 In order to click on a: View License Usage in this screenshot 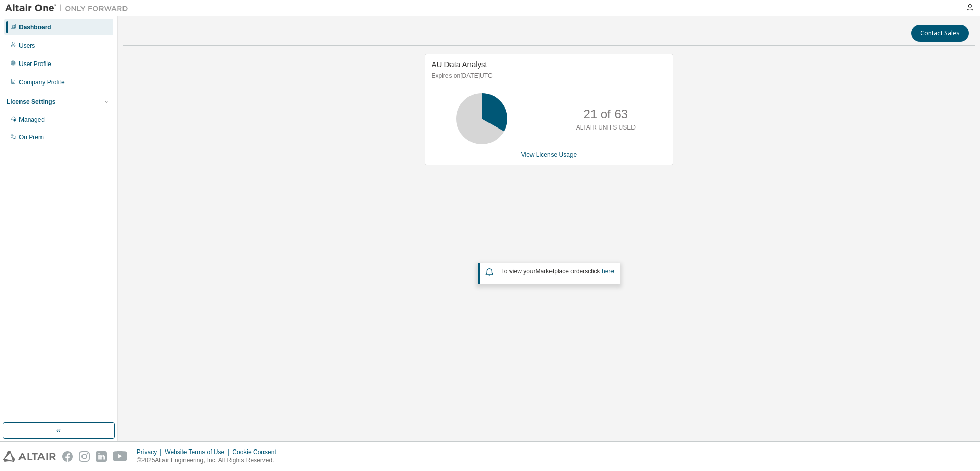, I will do `click(549, 155)`.